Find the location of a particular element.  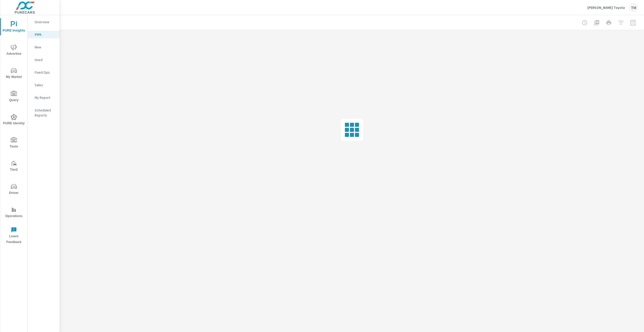

div: nav menu is located at coordinates (14, 131).